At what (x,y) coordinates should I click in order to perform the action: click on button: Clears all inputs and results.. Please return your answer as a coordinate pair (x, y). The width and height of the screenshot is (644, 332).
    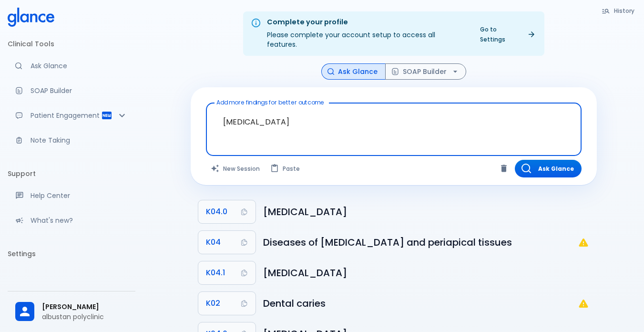
    Looking at the image, I should click on (235, 169).